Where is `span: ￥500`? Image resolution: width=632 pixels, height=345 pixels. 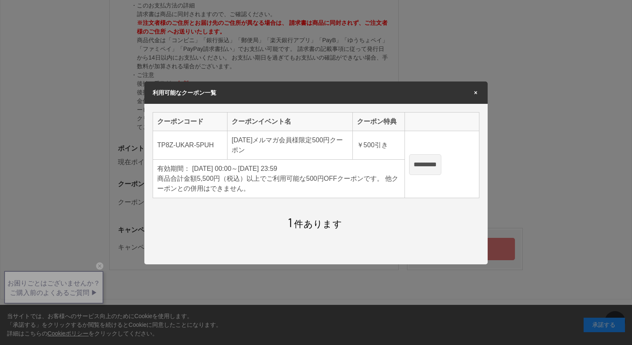
span: ￥500 is located at coordinates (366, 145).